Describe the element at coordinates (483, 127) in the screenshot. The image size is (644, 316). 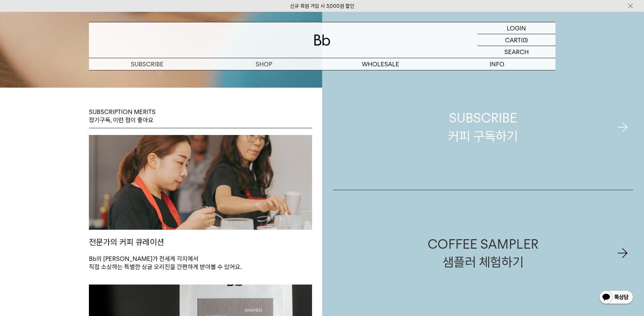
I see `div: SUBSCRIBE 커피 구독하기` at that location.